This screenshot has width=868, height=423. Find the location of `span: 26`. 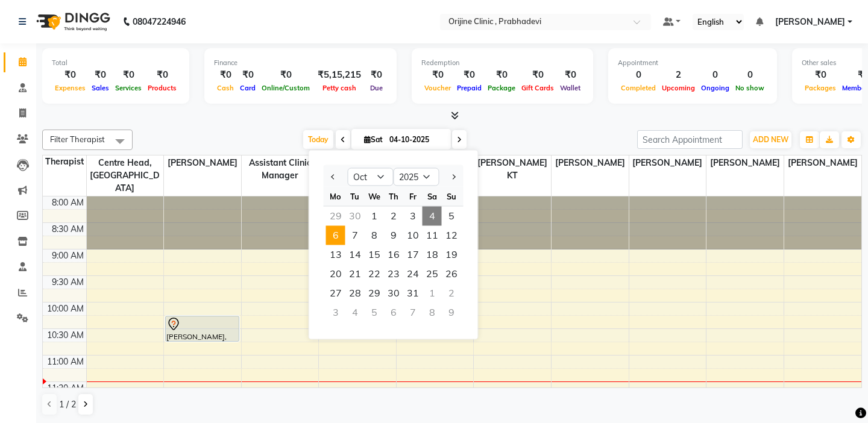

span: 26 is located at coordinates (451, 275).